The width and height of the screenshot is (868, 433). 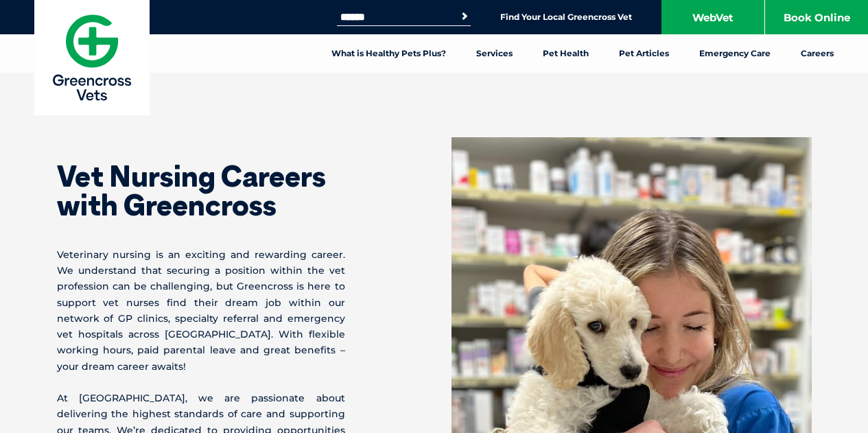 What do you see at coordinates (389, 53) in the screenshot?
I see `a: What is Healthy Pets Plus?` at bounding box center [389, 53].